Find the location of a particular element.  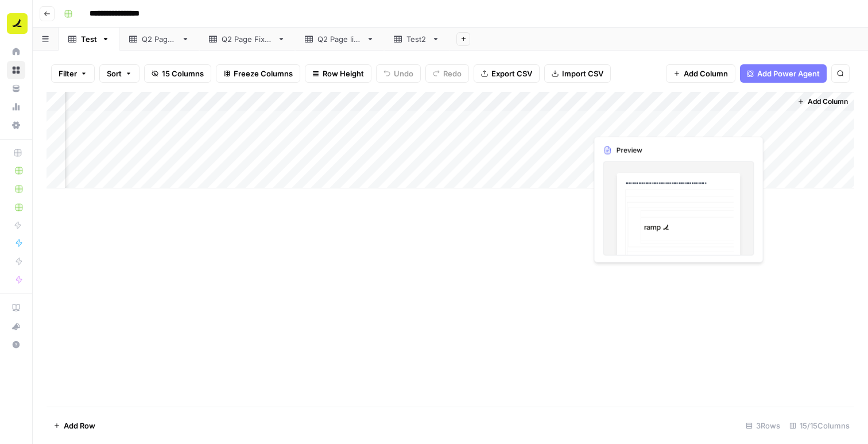

button: Help + Support is located at coordinates (16, 344).